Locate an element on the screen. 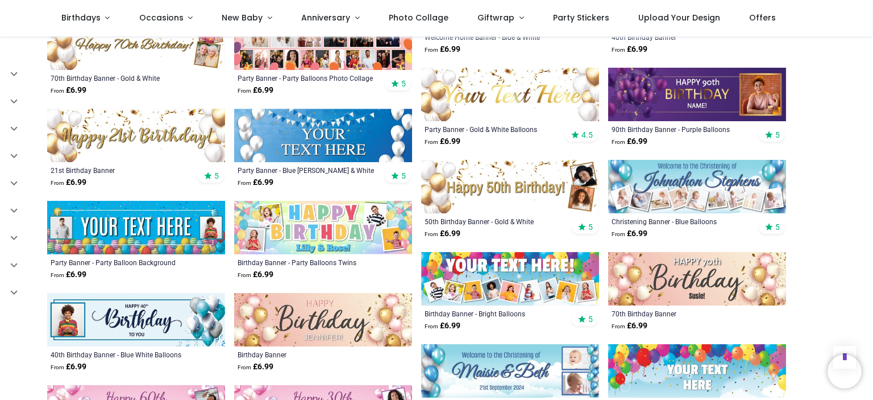 The image size is (873, 400). div: 90th Birthday Banner - Purple Balloons is located at coordinates (680, 129).